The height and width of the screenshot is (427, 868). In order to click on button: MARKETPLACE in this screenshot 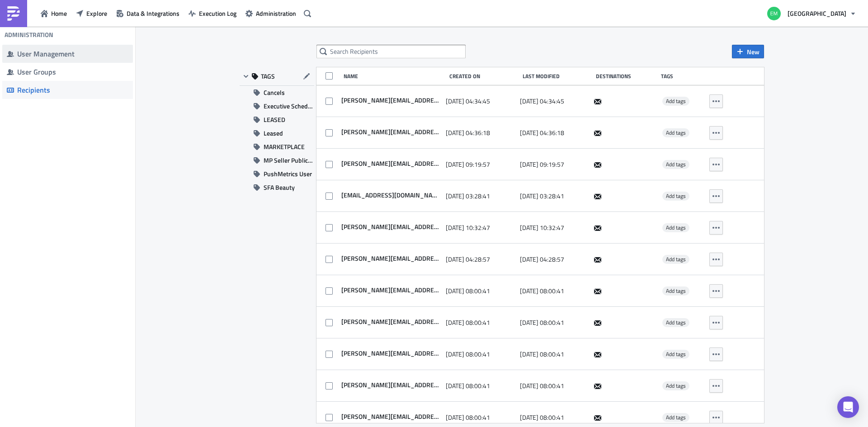, I will do `click(277, 147)`.